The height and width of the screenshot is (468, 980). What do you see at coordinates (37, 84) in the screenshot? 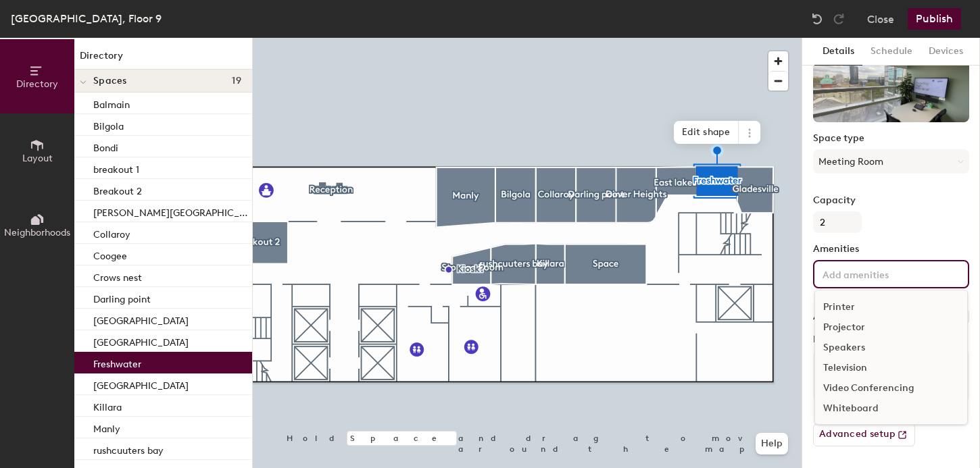
I see `span: Directory` at bounding box center [37, 84].